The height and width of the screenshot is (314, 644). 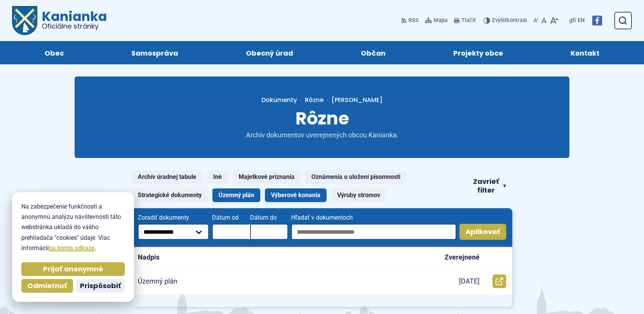 I want to click on a: Rôzne, so click(x=314, y=100).